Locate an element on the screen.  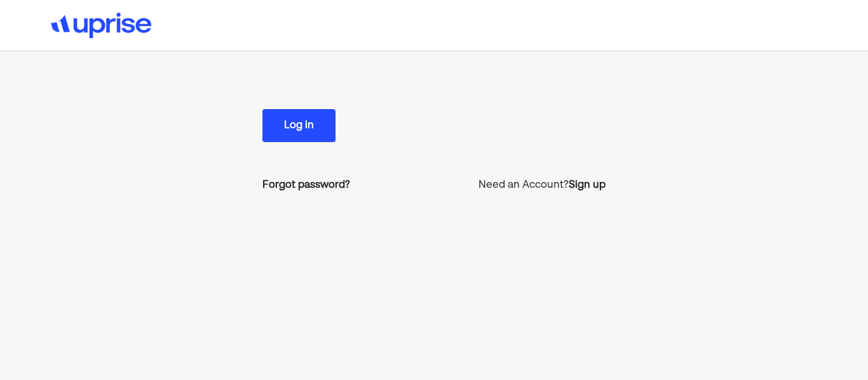
button: Log in is located at coordinates (298, 125).